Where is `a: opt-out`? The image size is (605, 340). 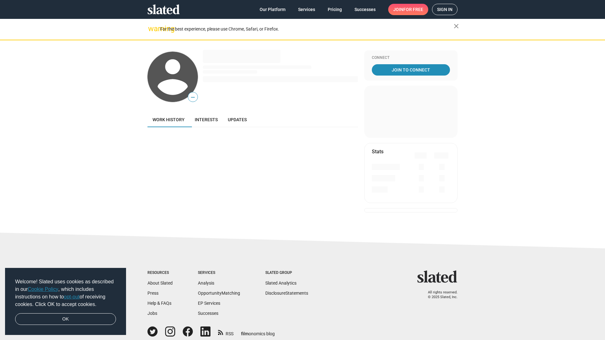 a: opt-out is located at coordinates (72, 297).